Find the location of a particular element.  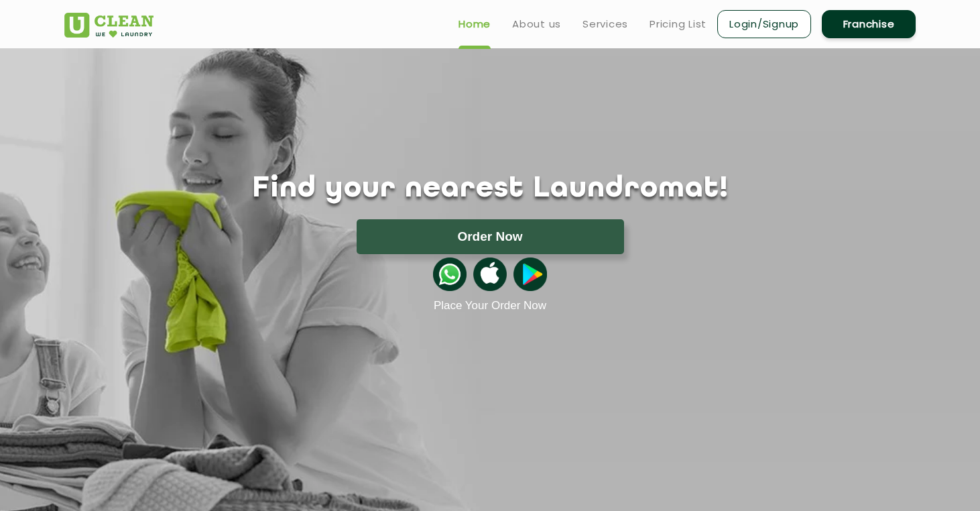

a: Pricing List is located at coordinates (678, 24).